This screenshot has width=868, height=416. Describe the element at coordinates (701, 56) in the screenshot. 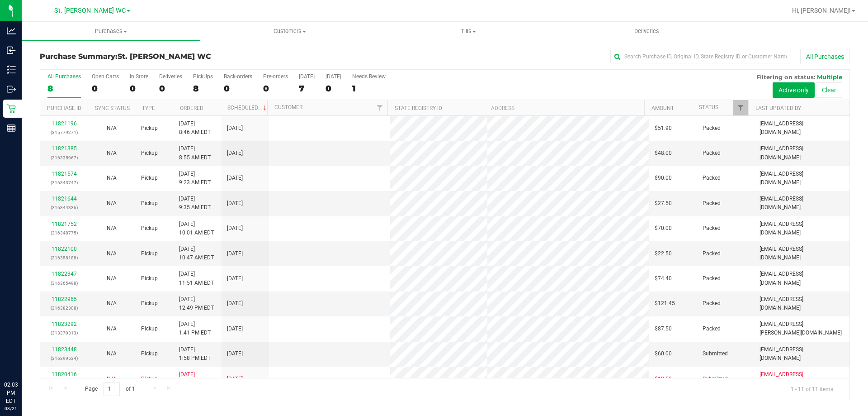

I see `input: Search Purchase ID, Original ID, State Registry ID or Customer Name...` at that location.